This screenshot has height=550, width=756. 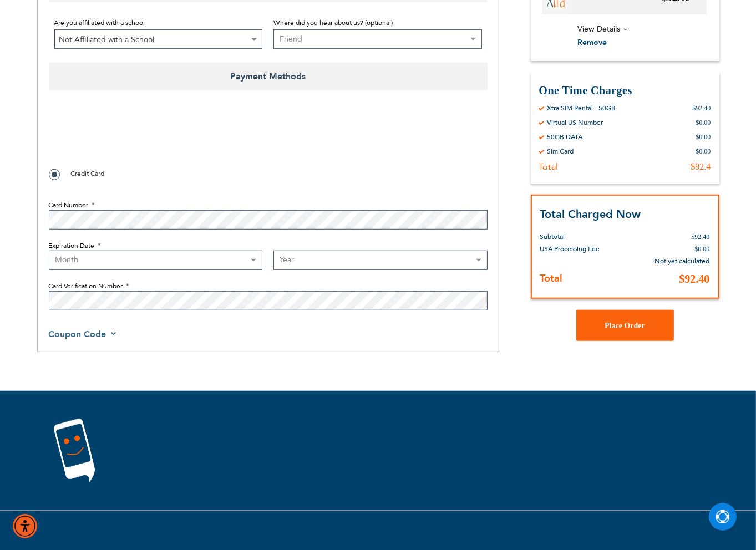 I want to click on span: Credit Card, so click(x=88, y=174).